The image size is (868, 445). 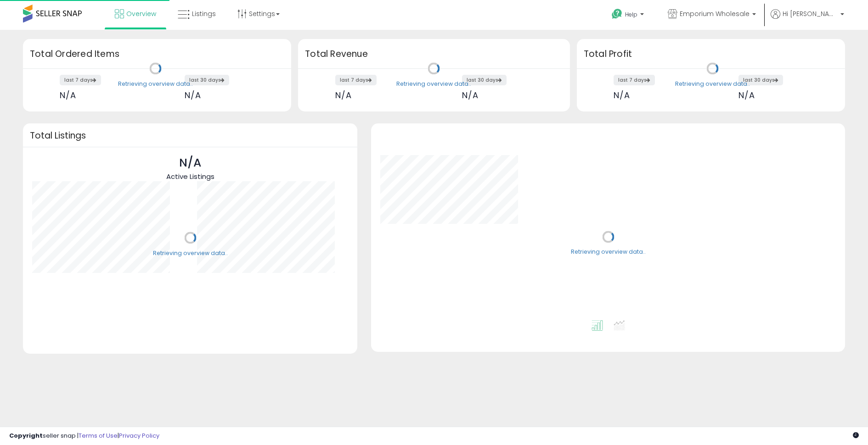 What do you see at coordinates (714, 14) in the screenshot?
I see `span: Emporium Wholesale` at bounding box center [714, 14].